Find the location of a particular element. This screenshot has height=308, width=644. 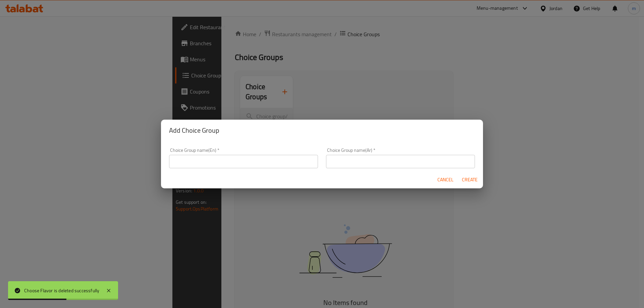

button: Cancel is located at coordinates (446, 180).